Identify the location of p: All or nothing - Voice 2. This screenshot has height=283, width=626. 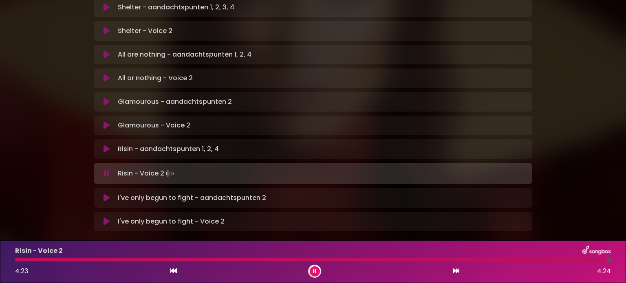
(155, 78).